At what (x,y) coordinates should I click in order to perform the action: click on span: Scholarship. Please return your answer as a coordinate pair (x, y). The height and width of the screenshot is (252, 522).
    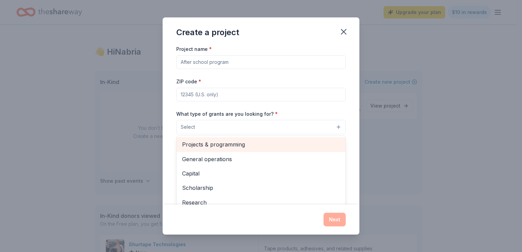
    Looking at the image, I should click on (261, 188).